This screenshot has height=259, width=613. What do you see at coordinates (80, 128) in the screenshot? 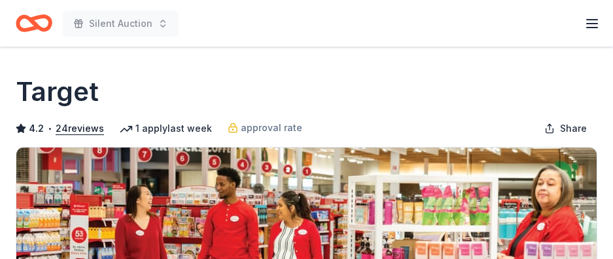
I see `button: 24reviews` at bounding box center [80, 128].